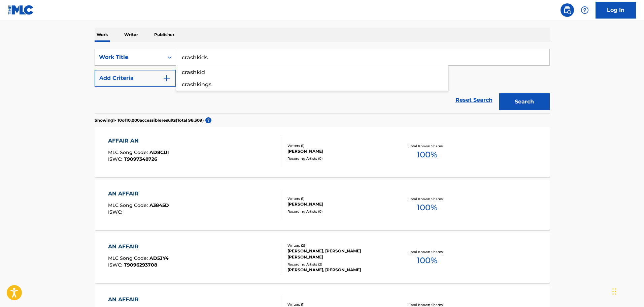 The width and height of the screenshot is (644, 307). I want to click on div: Work Title, so click(129, 57).